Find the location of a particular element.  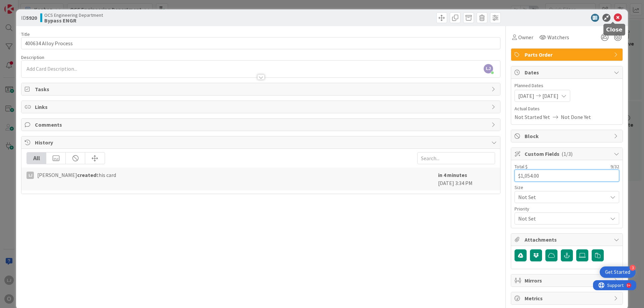

div: Priority is located at coordinates (567, 209).